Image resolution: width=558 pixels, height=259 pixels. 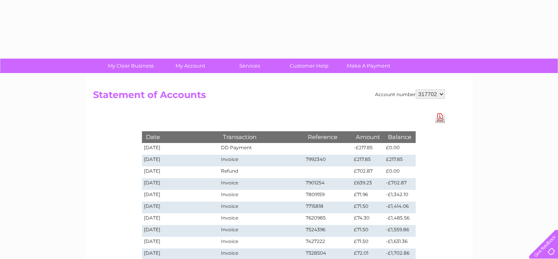 I want to click on td: DD Payment, so click(x=261, y=149).